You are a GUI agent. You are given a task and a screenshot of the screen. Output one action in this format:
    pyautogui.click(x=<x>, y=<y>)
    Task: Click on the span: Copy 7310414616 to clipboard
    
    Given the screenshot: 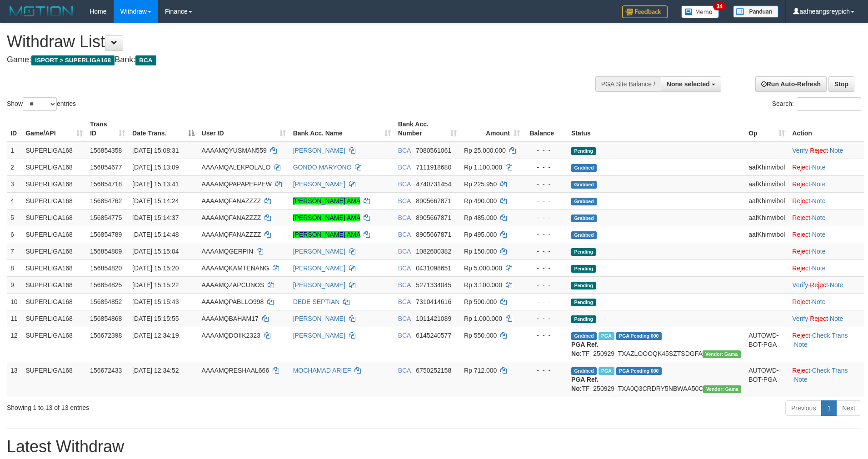 What is the action you would take?
    pyautogui.click(x=434, y=302)
    